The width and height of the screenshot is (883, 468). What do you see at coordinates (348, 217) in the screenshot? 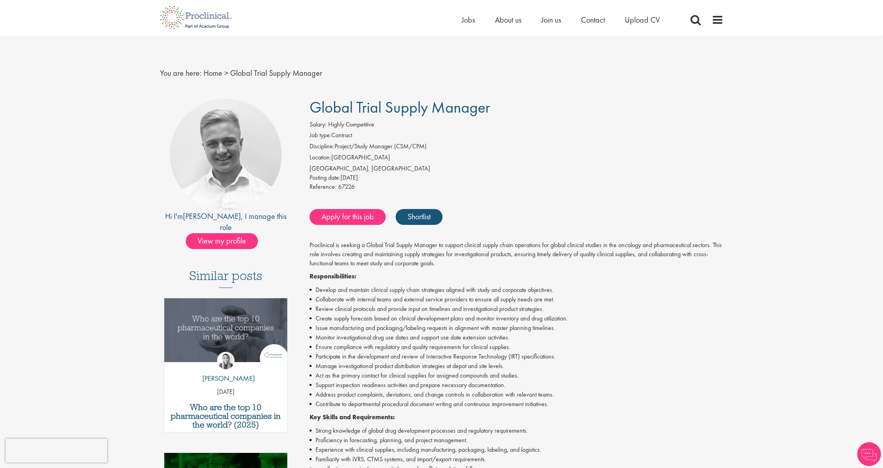
I see `a: Apply for this job` at bounding box center [348, 217].